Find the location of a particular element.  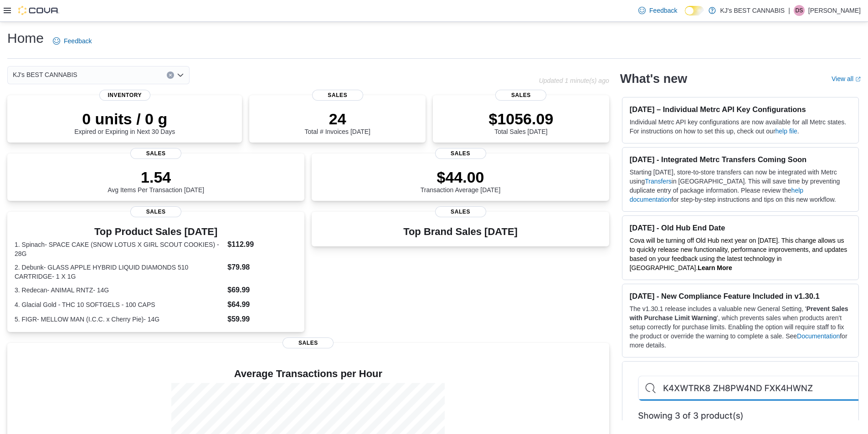

div: Expired or Expiring in Next 30 Days is located at coordinates (124, 123).